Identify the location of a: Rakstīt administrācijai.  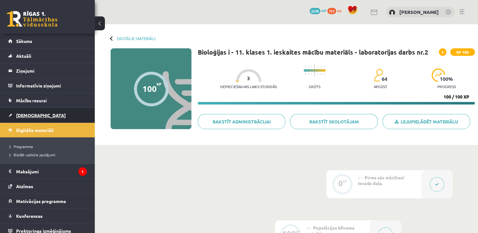
(241, 122).